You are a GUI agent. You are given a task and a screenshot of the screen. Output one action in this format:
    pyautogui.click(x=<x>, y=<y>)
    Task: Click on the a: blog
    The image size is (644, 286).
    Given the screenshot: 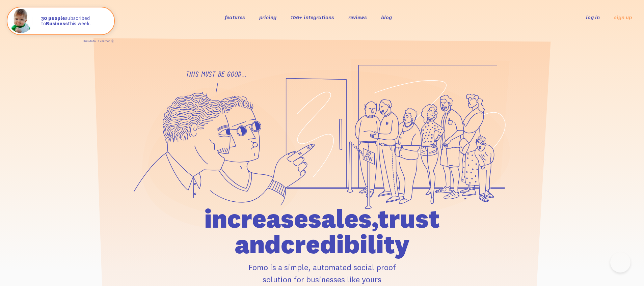 What is the action you would take?
    pyautogui.click(x=386, y=17)
    